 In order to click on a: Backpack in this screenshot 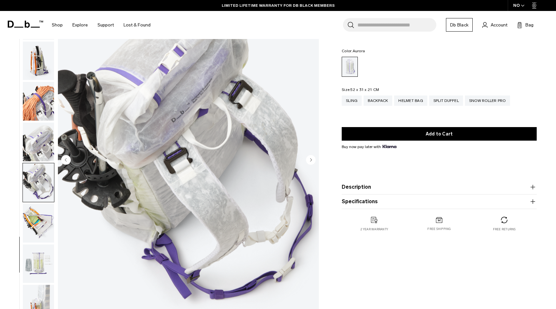, I will do `click(378, 100)`.